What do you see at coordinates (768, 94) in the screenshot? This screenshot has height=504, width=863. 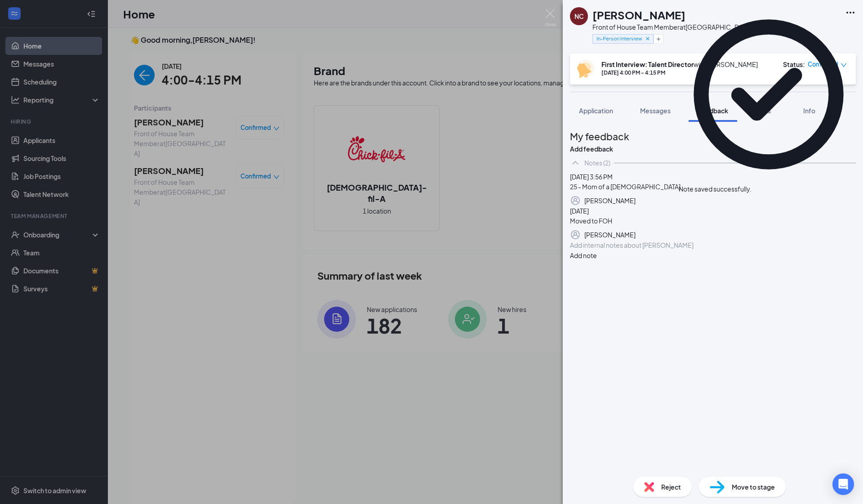 I see `svg: CheckmarkCircle` at bounding box center [768, 94].